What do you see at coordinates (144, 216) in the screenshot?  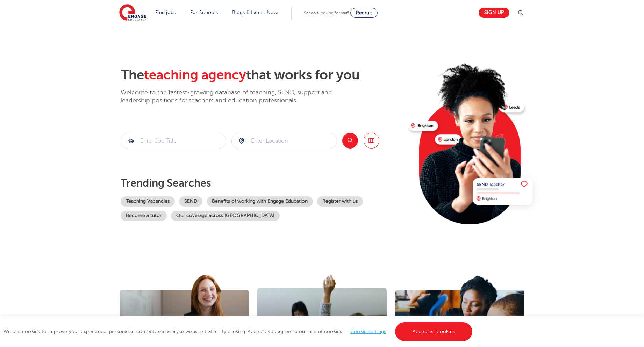 I see `a: Become a tutor` at bounding box center [144, 216].